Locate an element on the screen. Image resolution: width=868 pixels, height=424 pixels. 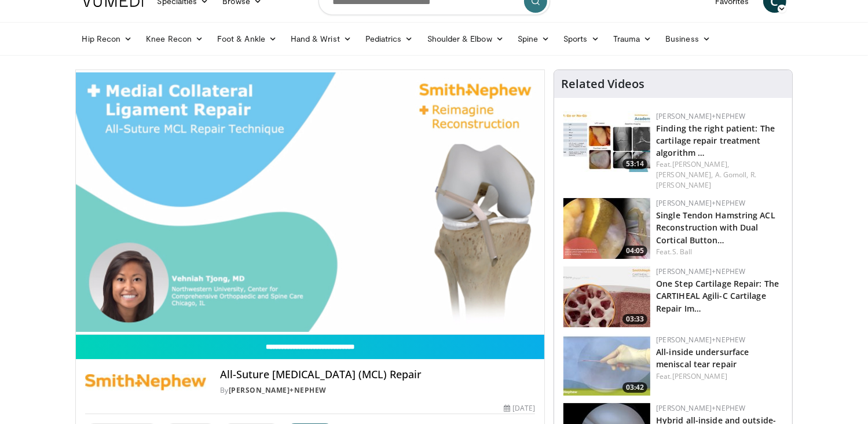
span: 04:05 is located at coordinates (634, 251).